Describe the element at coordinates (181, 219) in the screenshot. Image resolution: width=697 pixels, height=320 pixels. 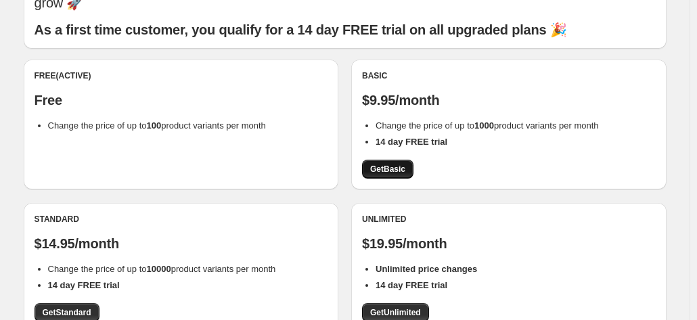
I see `div: Standard` at that location.